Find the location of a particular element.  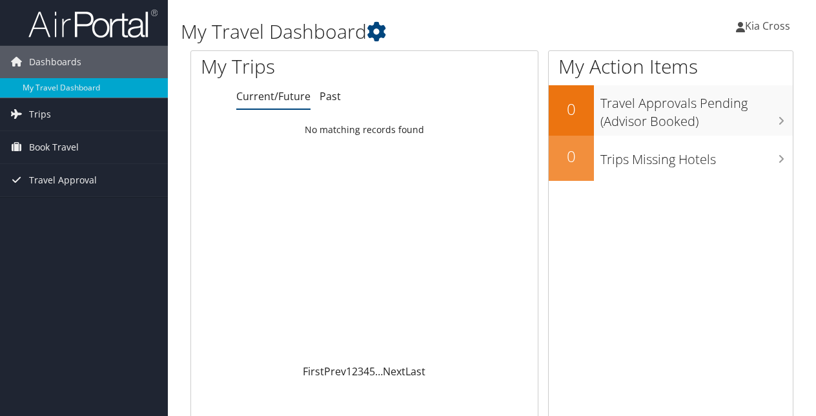

a: 4 is located at coordinates (366, 371).